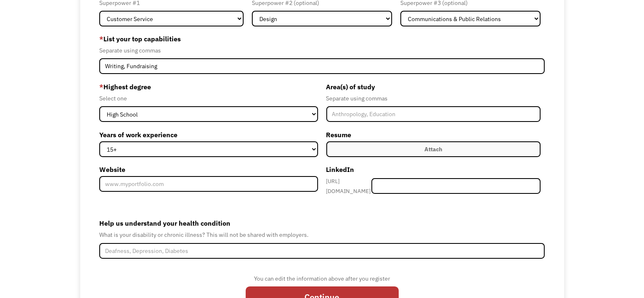 Image resolution: width=644 pixels, height=298 pixels. What do you see at coordinates (209, 87) in the screenshot?
I see `label: Highest degree` at bounding box center [209, 87].